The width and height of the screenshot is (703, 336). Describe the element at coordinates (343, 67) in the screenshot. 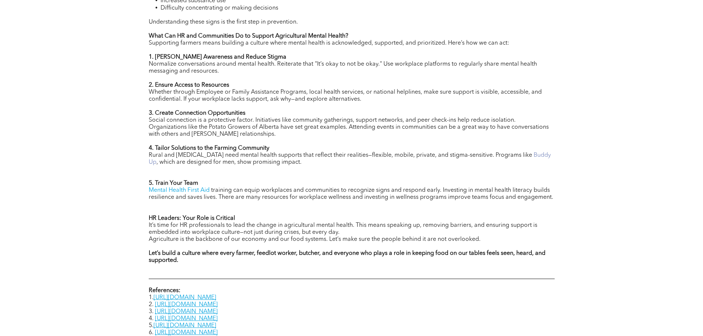

I see `span: Normalize conversations around mental health. Reiterate that "It’s okay to not be okay." Use work...` at that location.